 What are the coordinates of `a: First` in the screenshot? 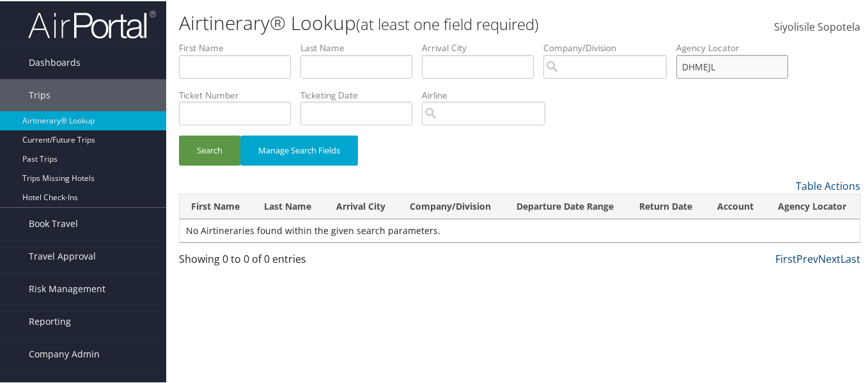 It's located at (786, 257).